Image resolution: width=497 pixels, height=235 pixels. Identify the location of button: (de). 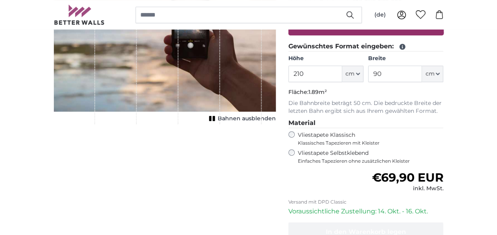
(380, 15).